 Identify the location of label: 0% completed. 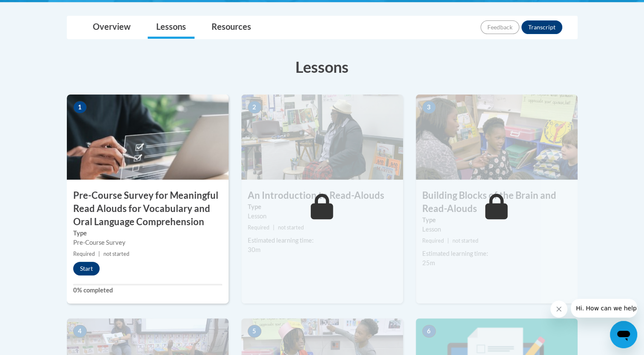
(148, 290).